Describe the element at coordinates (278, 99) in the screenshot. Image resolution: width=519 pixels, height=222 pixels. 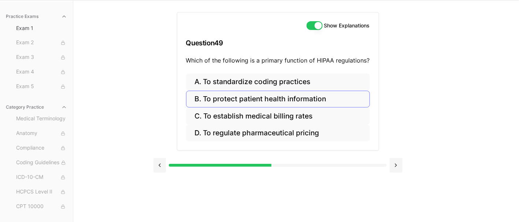
I see `button: B. To protect patient health information` at that location.